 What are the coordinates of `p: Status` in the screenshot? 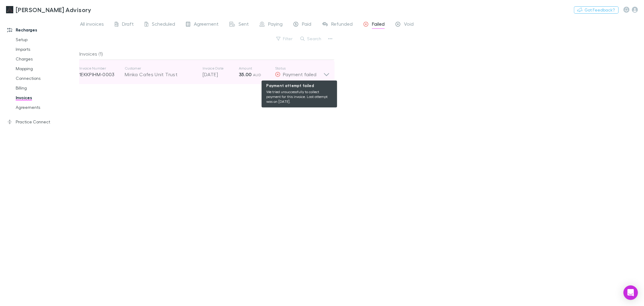 It's located at (299, 68).